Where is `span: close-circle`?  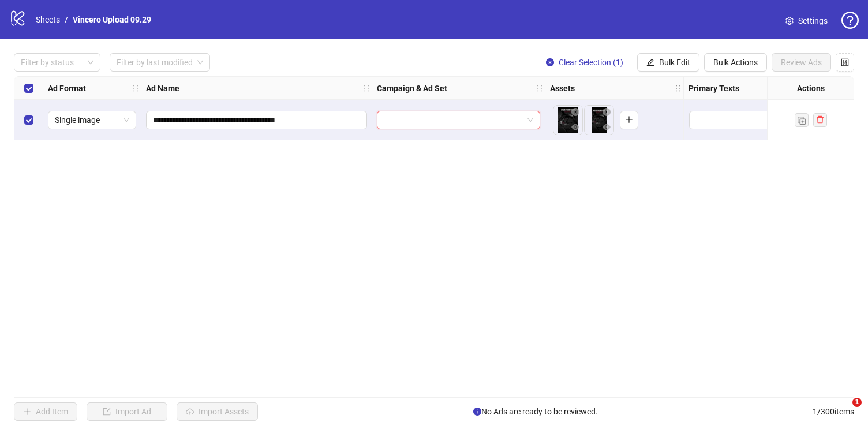
span: close-circle is located at coordinates (550, 63).